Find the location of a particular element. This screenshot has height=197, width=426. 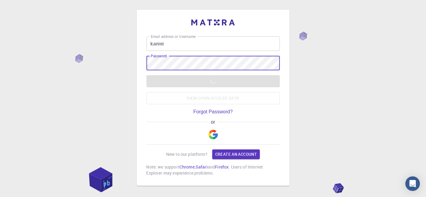

a: Firefox is located at coordinates (222, 167).